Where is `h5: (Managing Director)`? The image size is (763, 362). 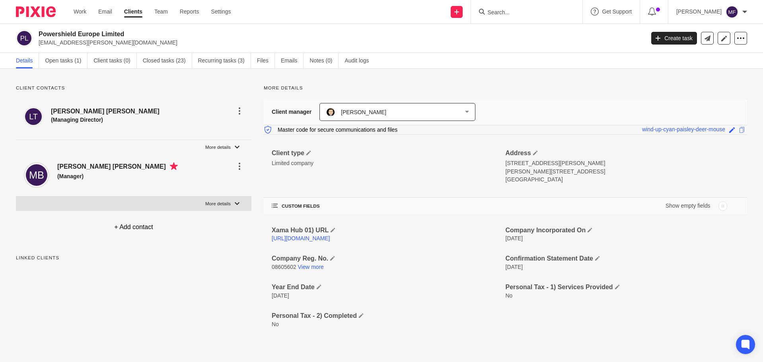
h5: (Managing Director) is located at coordinates (103, 181).